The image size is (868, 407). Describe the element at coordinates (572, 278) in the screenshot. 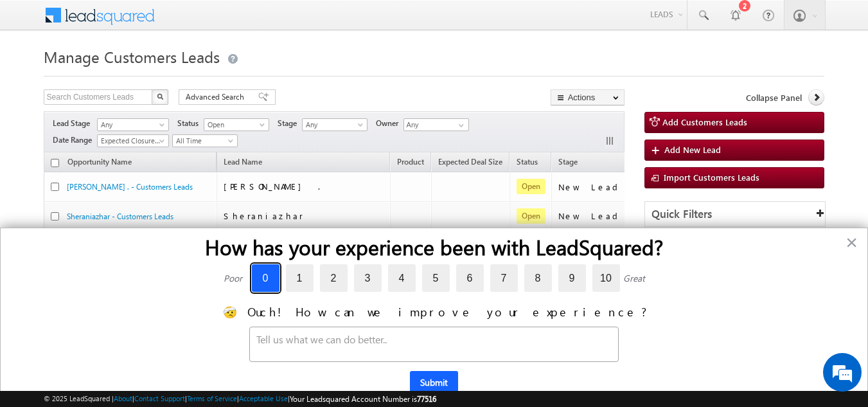

I see `label: 9` at that location.